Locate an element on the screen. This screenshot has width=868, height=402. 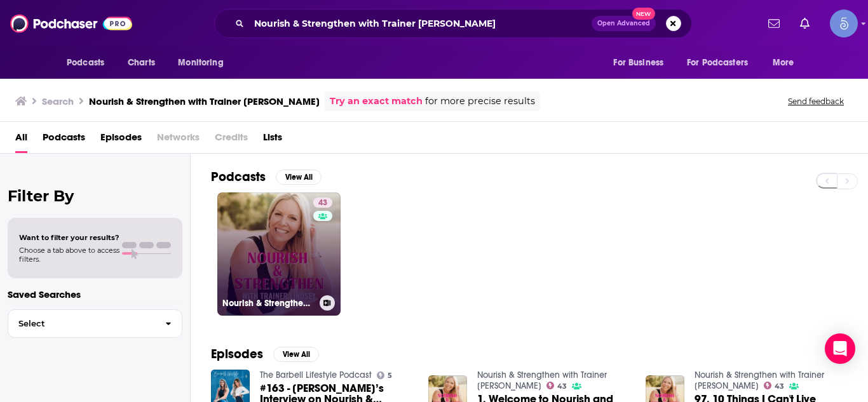
h2: Podcasts is located at coordinates (238, 177).